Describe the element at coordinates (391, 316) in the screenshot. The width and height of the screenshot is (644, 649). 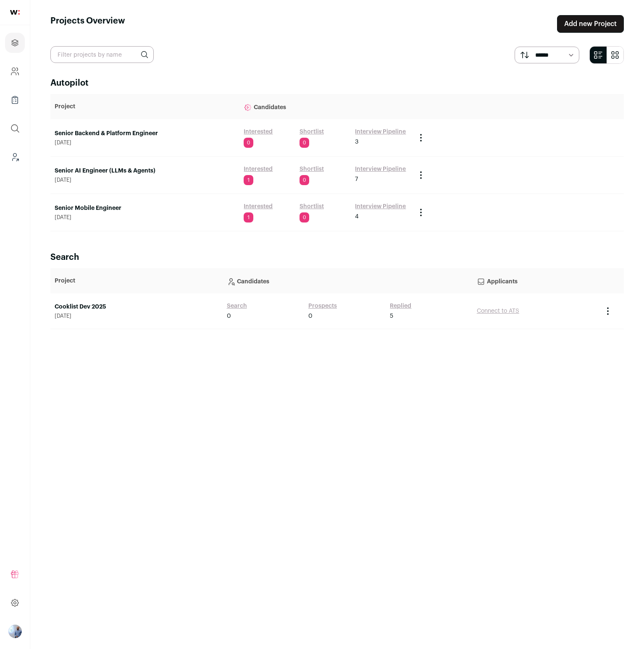
I see `span: 5` at that location.